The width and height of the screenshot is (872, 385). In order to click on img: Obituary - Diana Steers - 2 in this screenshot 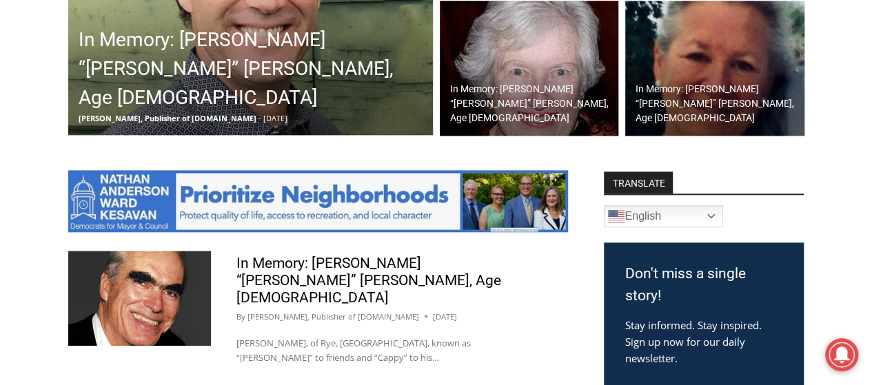, I will do `click(715, 68)`.